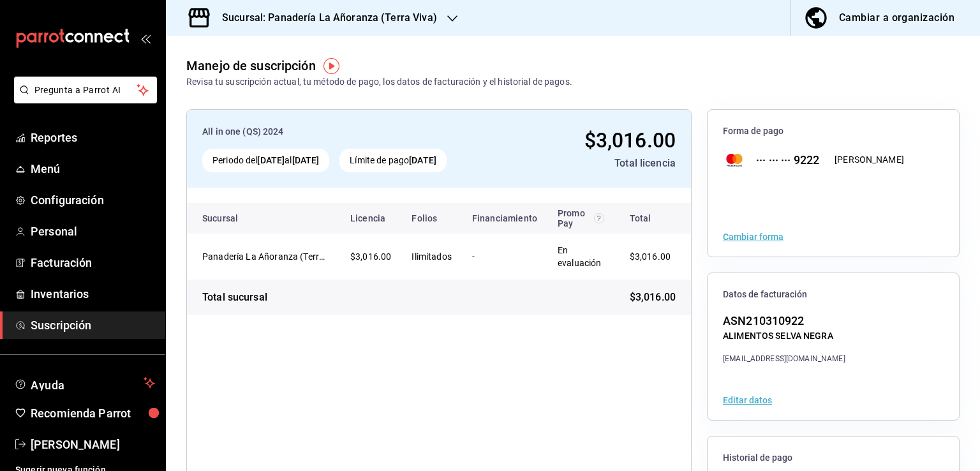 The width and height of the screenshot is (980, 471). Describe the element at coordinates (93, 413) in the screenshot. I see `span: Recomienda Parrot` at that location.